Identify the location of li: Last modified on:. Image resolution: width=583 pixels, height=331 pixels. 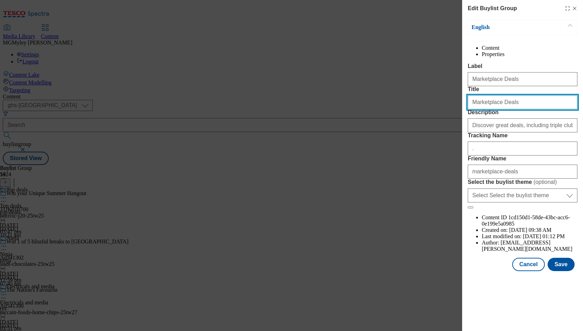
(530, 237).